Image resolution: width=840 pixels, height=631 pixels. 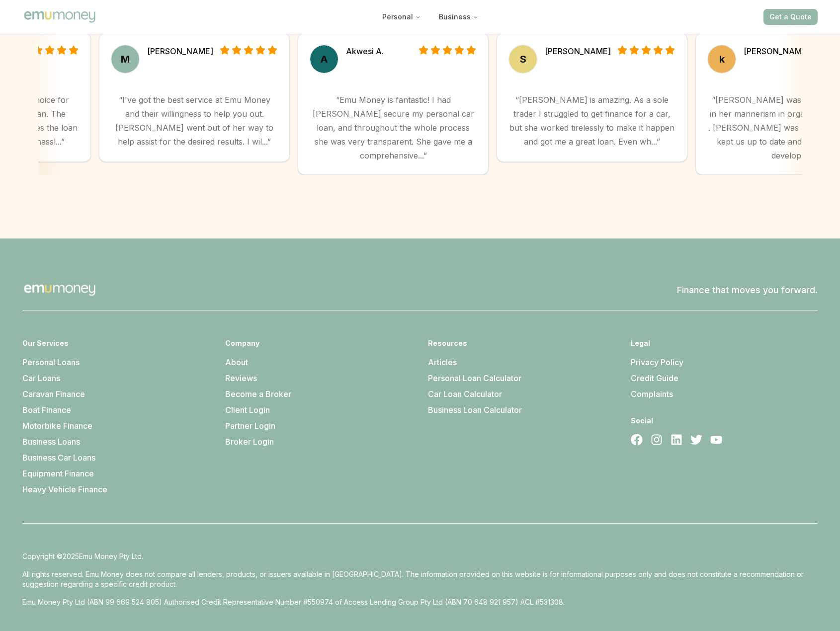 I want to click on a: Business Car Loans, so click(x=59, y=457).